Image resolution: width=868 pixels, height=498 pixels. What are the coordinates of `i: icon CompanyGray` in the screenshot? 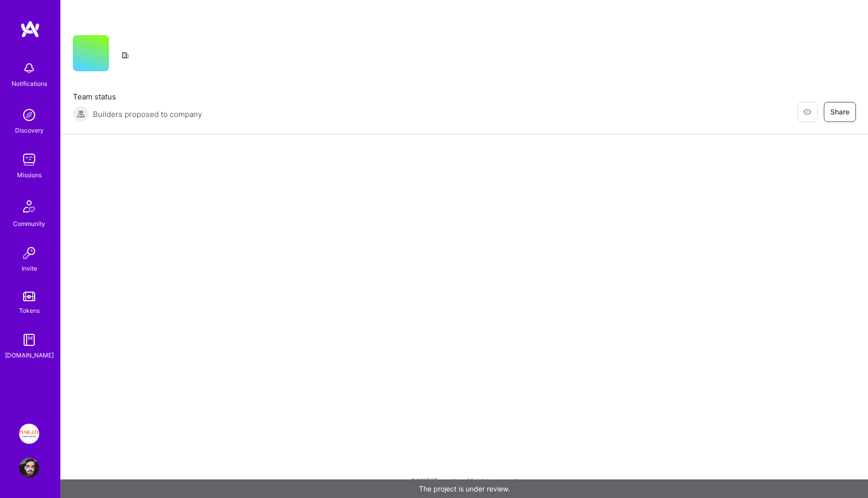 It's located at (125, 55).